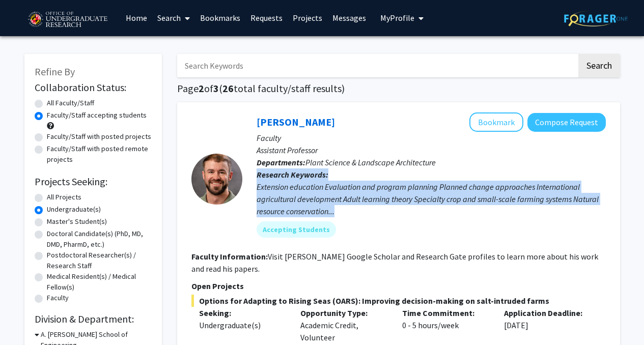 The height and width of the screenshot is (345, 644). Describe the element at coordinates (398, 300) in the screenshot. I see `span: Options for Adapting to Rising Seas (OARS): Improving decision-making on salt-intruded farms` at that location.